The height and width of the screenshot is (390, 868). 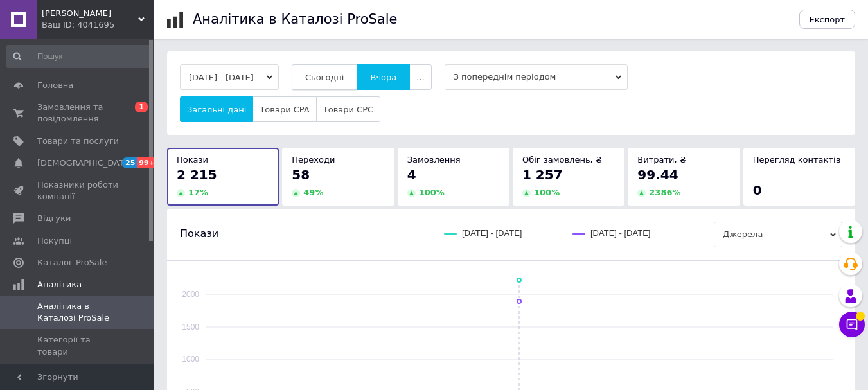 I want to click on span: Переходи, so click(x=313, y=159).